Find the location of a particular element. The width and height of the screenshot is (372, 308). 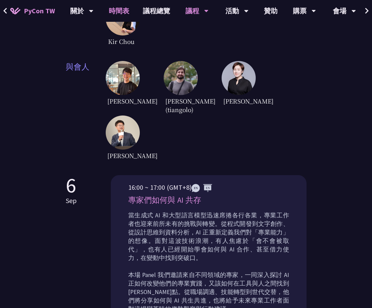

img: TicaLin.61491bf.png is located at coordinates (239, 78).